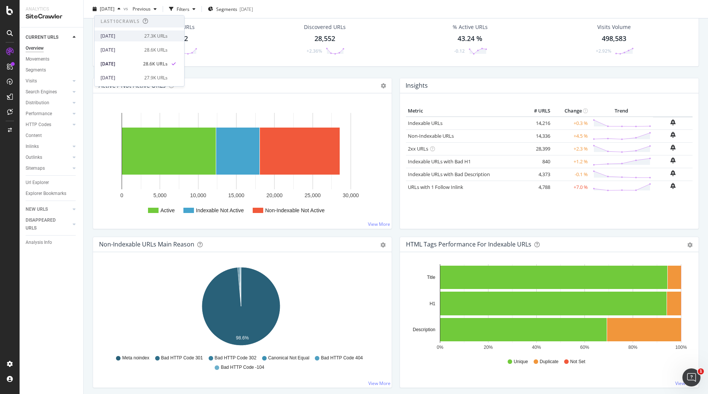 This screenshot has width=708, height=394. I want to click on th: Change, so click(571, 111).